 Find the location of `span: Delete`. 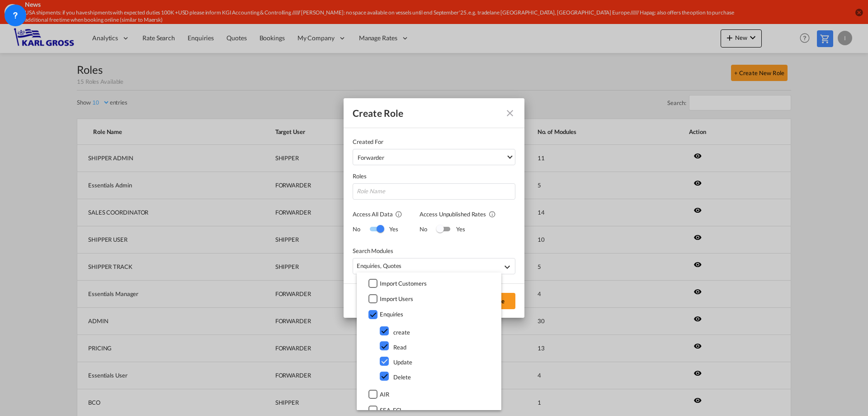

span: Delete is located at coordinates (402, 375).